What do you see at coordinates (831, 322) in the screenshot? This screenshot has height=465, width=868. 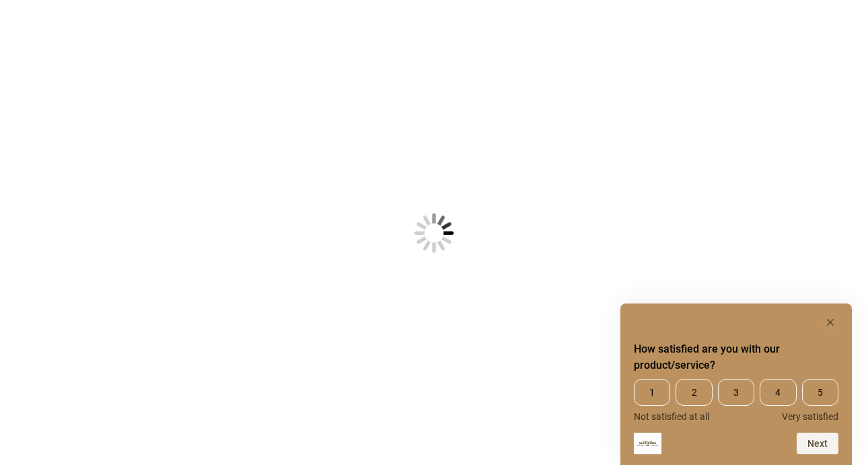 I see `button: Hide survey` at bounding box center [831, 322].